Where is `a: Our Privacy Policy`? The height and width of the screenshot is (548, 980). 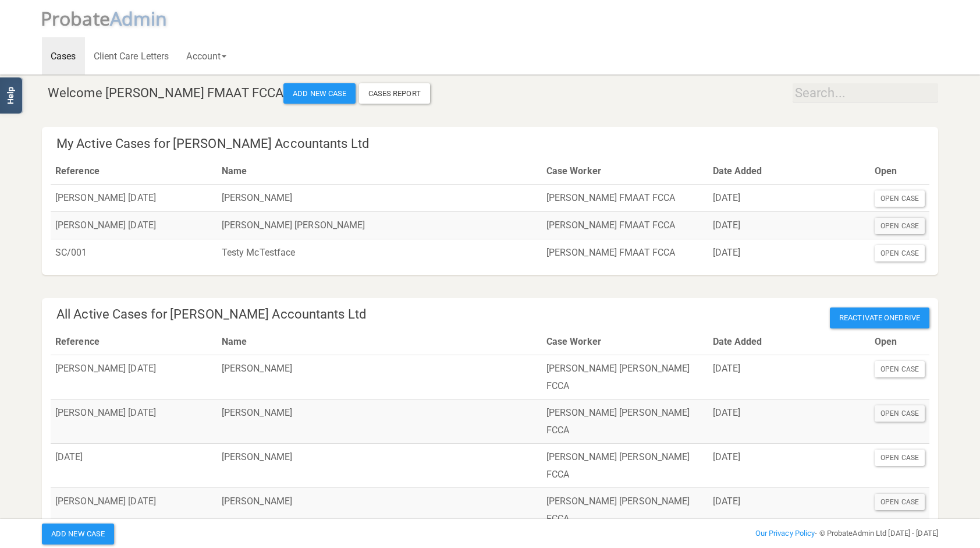
a: Our Privacy Policy is located at coordinates (785, 533).